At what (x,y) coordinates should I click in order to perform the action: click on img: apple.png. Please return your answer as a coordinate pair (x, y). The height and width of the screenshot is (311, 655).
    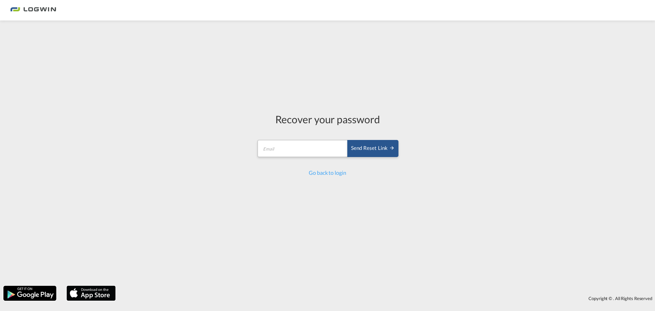
    Looking at the image, I should click on (91, 293).